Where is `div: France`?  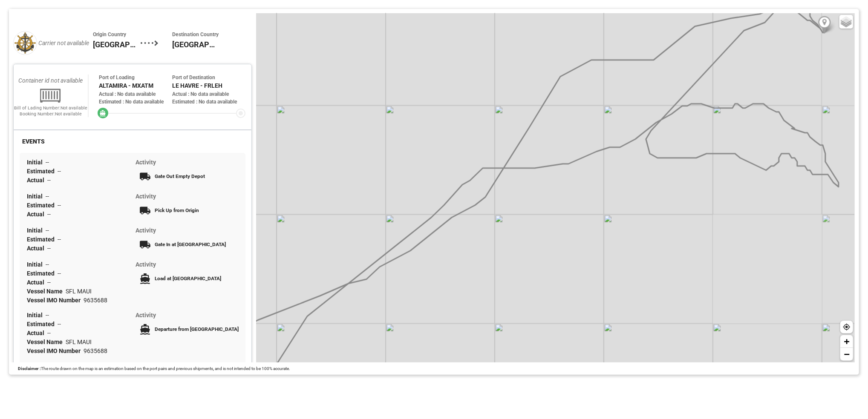
div: France is located at coordinates (196, 43).